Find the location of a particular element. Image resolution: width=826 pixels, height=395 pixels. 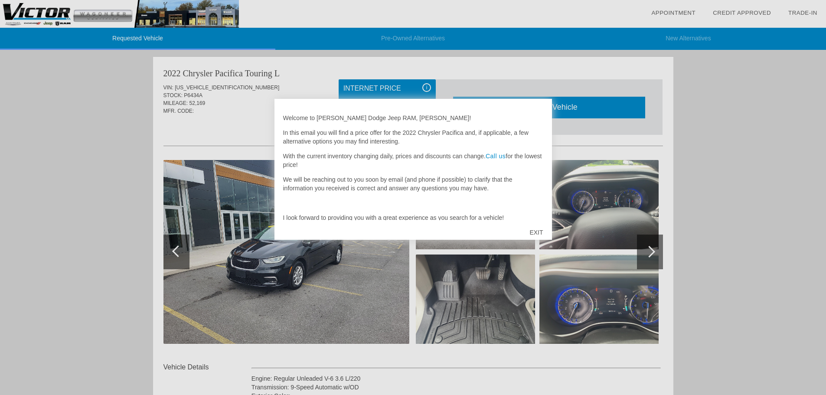

p: I look forward to providing you with a great experience as you search for a vehicle! is located at coordinates (413, 218).